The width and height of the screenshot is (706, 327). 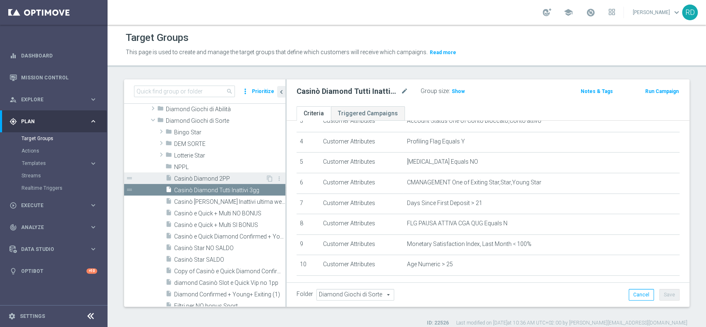 I want to click on button: Save, so click(x=670, y=295).